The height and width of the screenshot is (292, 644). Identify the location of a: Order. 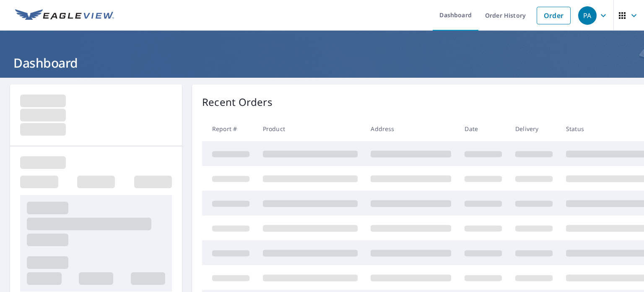
(554, 16).